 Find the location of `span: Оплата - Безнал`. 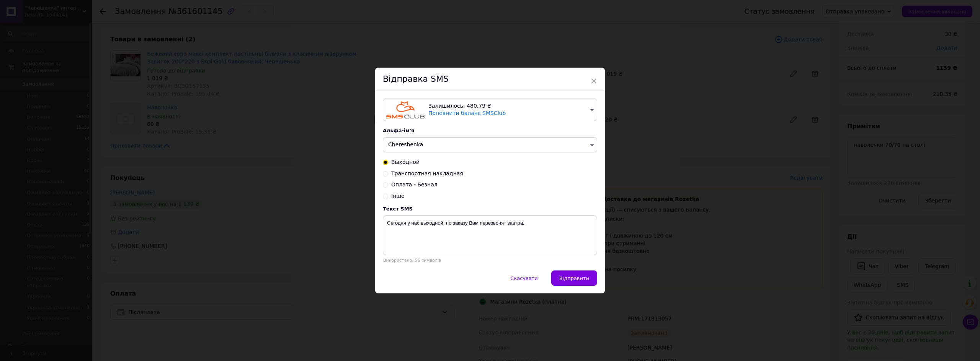

span: Оплата - Безнал is located at coordinates (414, 185).